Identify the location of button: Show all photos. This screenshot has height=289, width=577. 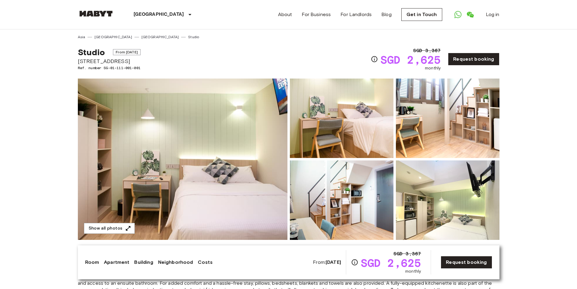
(109, 228).